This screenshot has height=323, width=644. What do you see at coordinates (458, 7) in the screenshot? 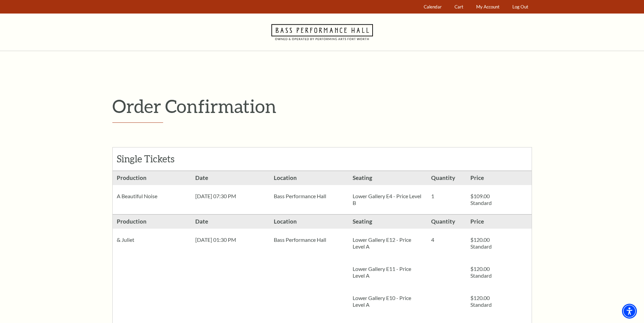
I see `a: Cart` at bounding box center [458, 7].